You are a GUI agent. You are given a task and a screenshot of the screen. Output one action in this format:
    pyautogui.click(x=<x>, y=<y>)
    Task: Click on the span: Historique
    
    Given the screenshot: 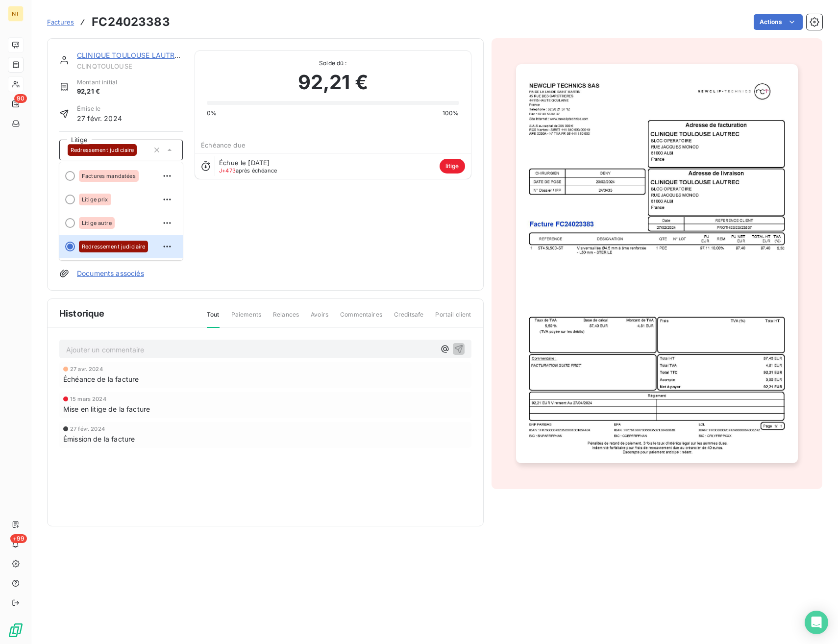 What is the action you would take?
    pyautogui.click(x=82, y=313)
    